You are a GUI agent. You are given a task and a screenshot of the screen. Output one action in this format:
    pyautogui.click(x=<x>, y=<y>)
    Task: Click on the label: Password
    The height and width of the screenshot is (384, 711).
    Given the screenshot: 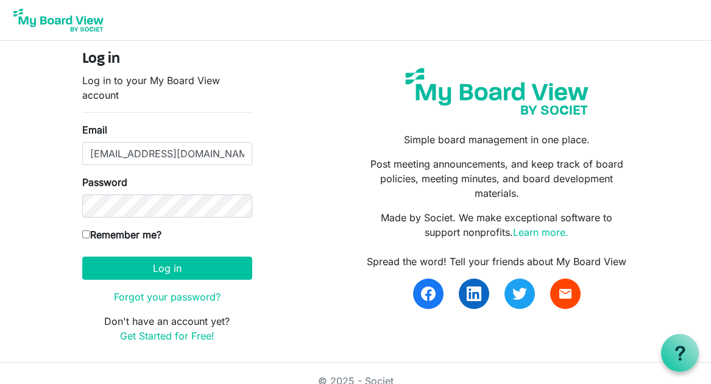 What is the action you would take?
    pyautogui.click(x=105, y=182)
    